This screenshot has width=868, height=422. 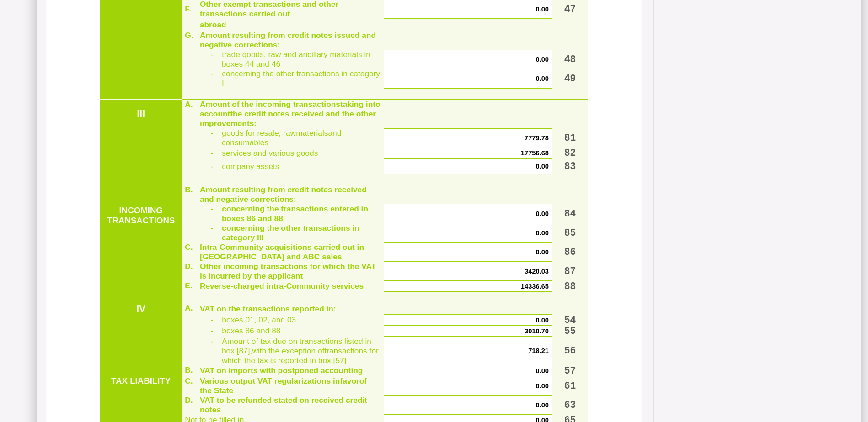 I want to click on span: 88, so click(x=571, y=286).